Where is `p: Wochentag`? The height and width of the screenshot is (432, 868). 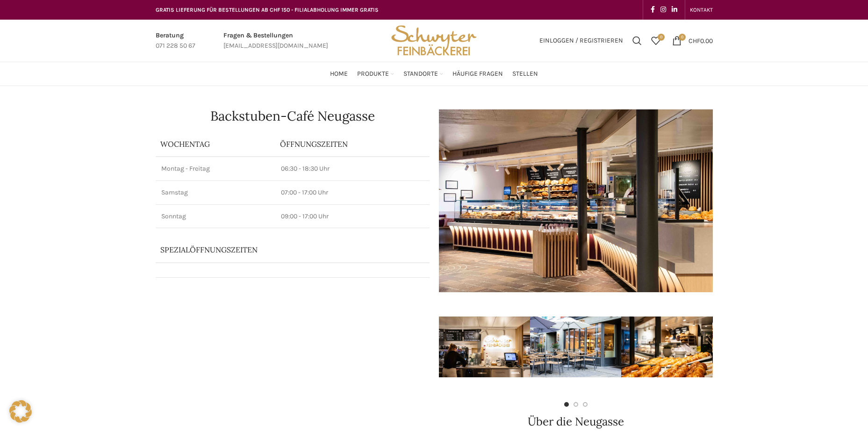
p: Wochentag is located at coordinates (216, 144).